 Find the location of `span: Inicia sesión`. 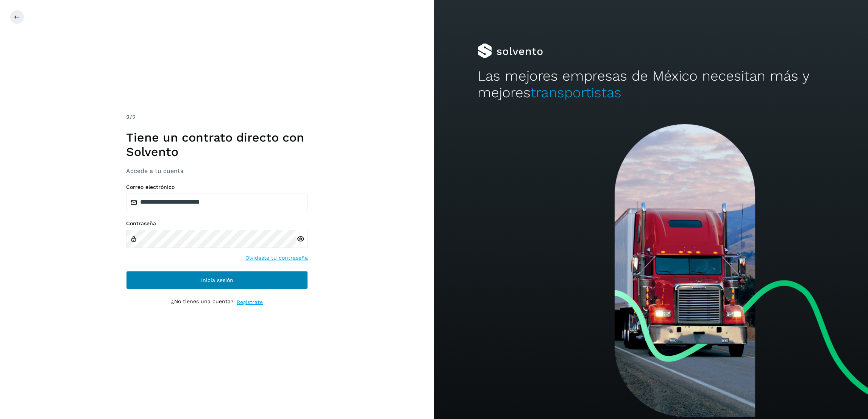

span: Inicia sesión is located at coordinates (217, 280).